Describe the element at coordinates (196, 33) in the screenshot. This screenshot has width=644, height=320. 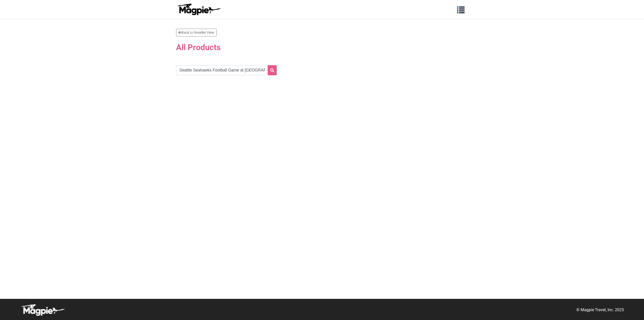
I see `a: Back to Reseller View` at that location.